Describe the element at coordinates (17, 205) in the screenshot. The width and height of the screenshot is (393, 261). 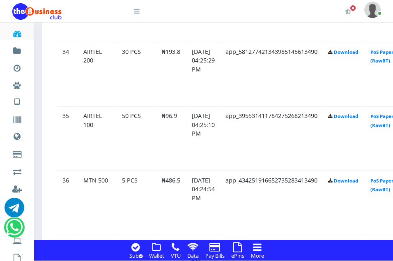
I see `a: Transfer to Wallet` at that location.